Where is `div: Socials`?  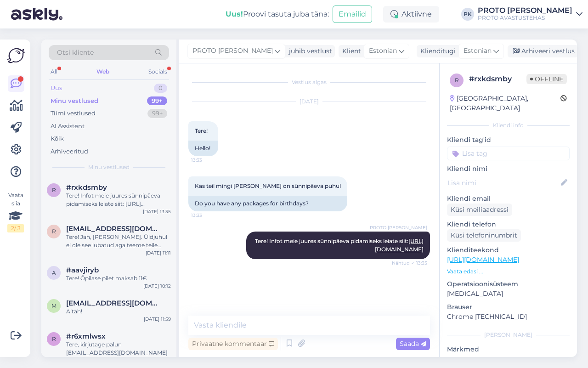 div: Socials is located at coordinates (158, 72).